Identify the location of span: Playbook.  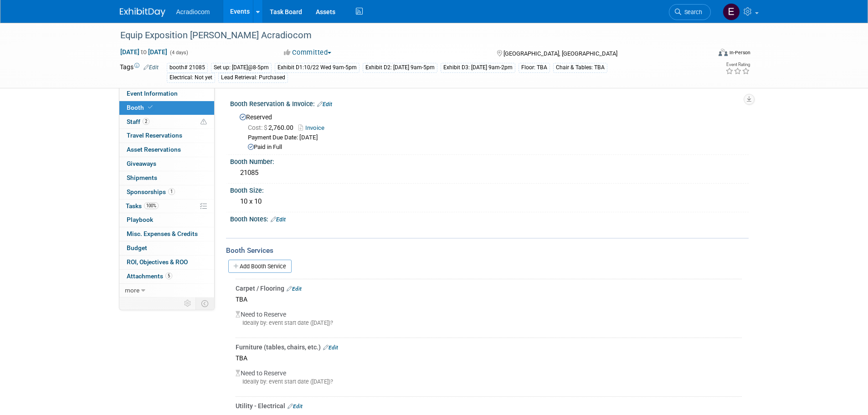
(140, 219).